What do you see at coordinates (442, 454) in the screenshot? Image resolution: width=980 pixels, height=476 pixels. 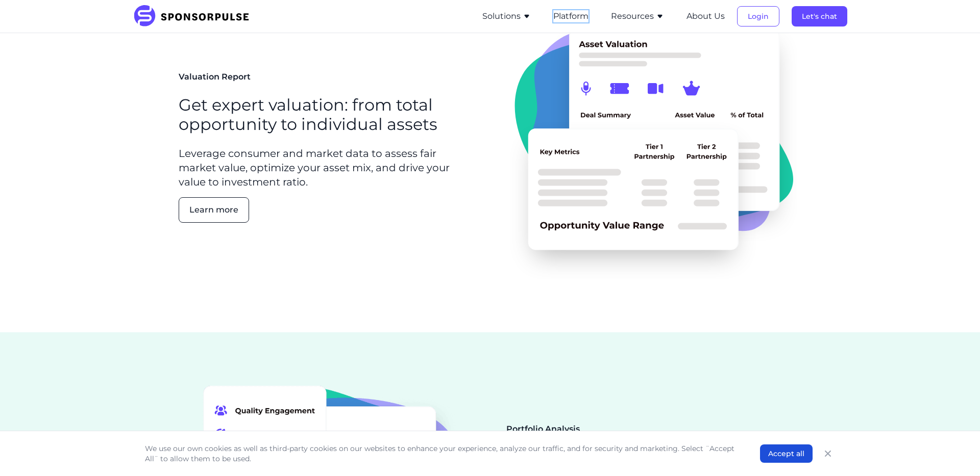 I see `p: We use our own cookies as well as third-party cookies on our websites to enhance your experience,...` at bounding box center [442, 454].